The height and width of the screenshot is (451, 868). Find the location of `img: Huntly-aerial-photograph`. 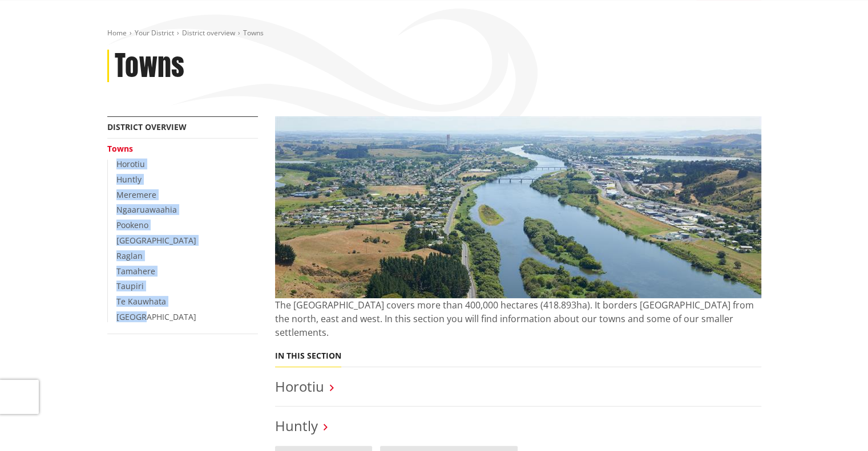

img: Huntly-aerial-photograph is located at coordinates (518, 207).